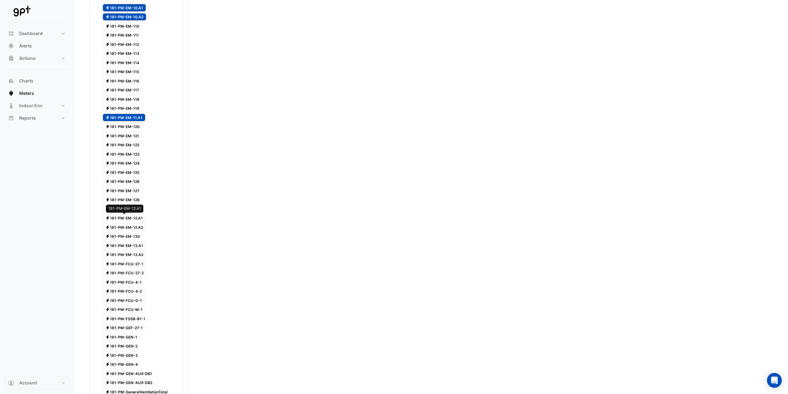 This screenshot has height=394, width=788. I want to click on span: 181-PM-GEN-4, so click(122, 364).